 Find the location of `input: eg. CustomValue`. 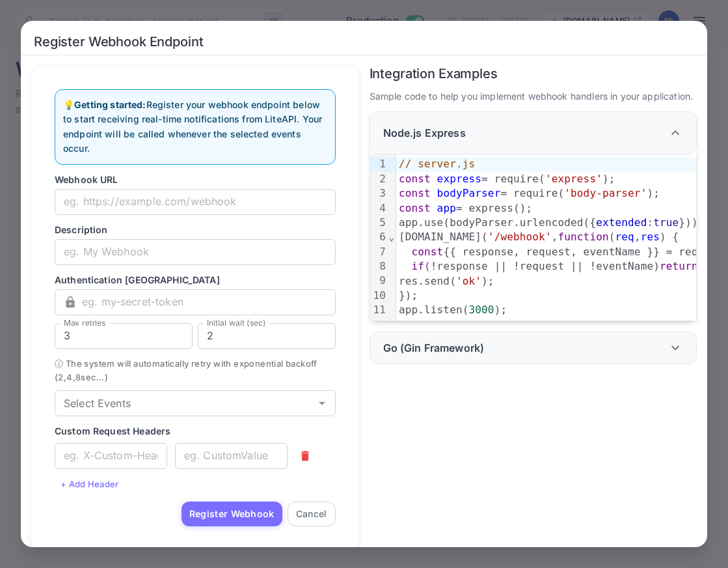

input: eg. CustomValue is located at coordinates (231, 456).